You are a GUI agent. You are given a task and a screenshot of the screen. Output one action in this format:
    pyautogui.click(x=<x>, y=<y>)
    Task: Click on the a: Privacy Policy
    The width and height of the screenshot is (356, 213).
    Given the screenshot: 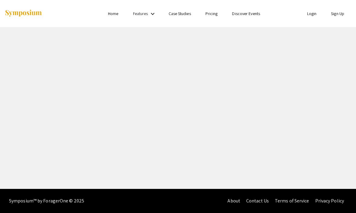 What is the action you would take?
    pyautogui.click(x=329, y=201)
    